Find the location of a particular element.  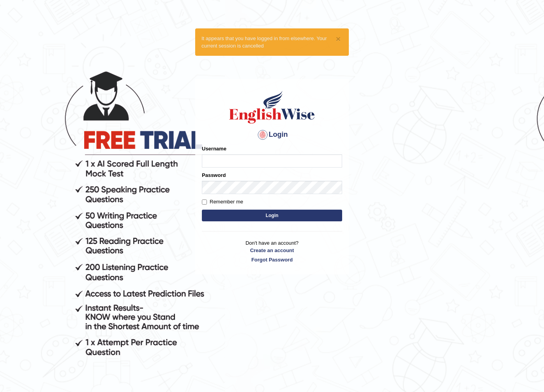

input: Remember me is located at coordinates (204, 202).